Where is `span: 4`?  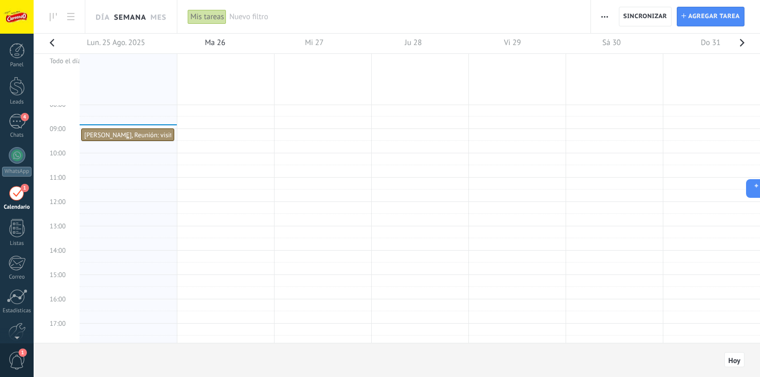 span: 4 is located at coordinates (25, 117).